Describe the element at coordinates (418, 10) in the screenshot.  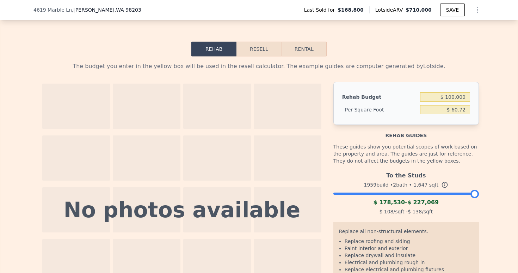
I see `span: $710,000` at that location.